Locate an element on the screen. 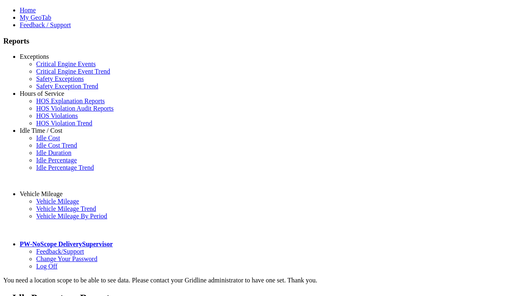 The width and height of the screenshot is (526, 296). a: Idle Cost Trend is located at coordinates (57, 145).